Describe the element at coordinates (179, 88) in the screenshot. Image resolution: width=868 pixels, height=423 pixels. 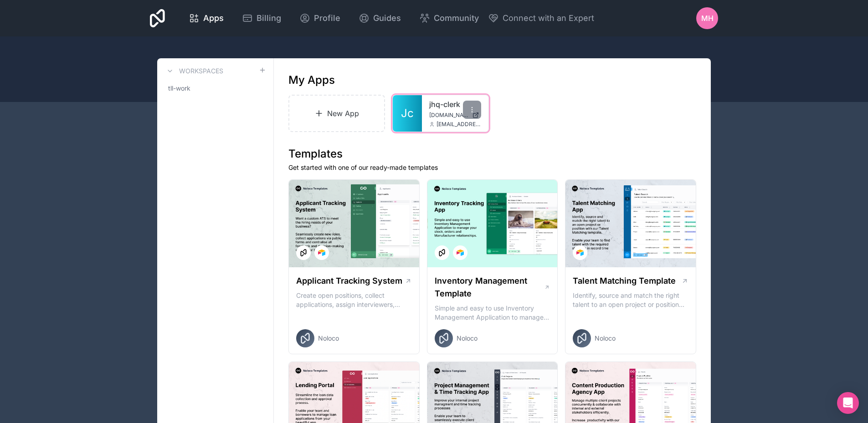
I see `span: tll-work` at that location.